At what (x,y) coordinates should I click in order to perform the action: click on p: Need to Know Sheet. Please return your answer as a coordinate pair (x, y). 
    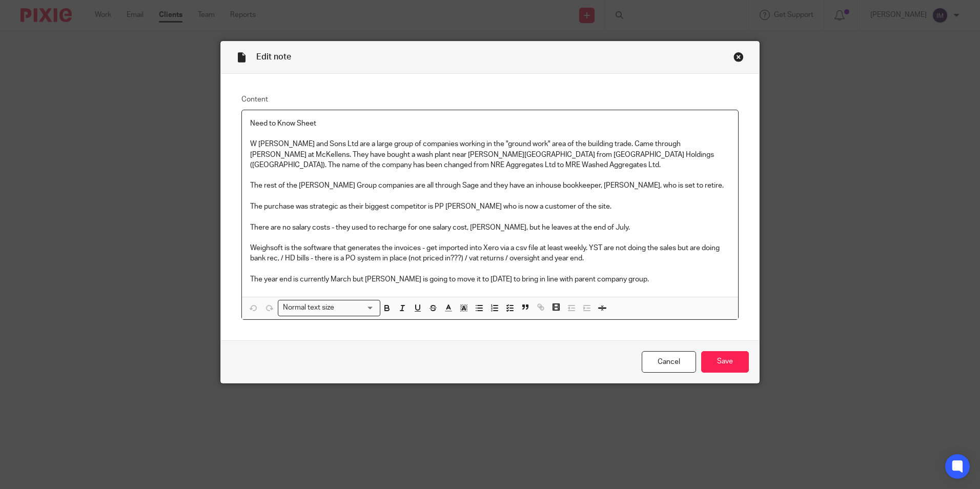
    Looking at the image, I should click on (490, 123).